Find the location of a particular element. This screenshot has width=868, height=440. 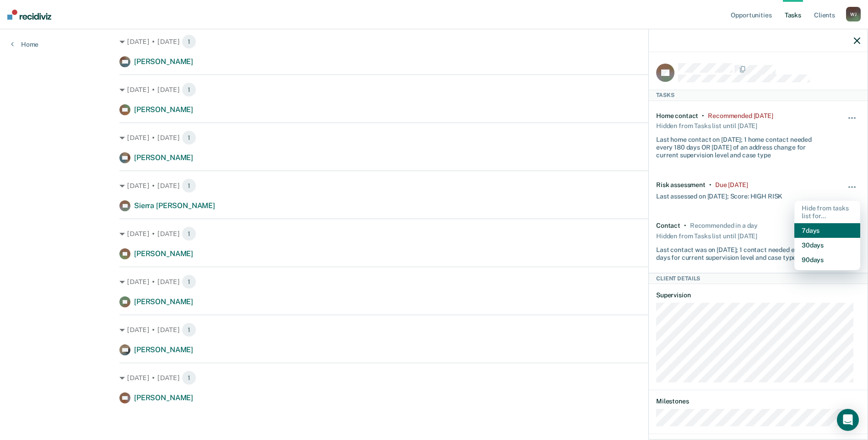

dt: Supervision is located at coordinates (758, 295).